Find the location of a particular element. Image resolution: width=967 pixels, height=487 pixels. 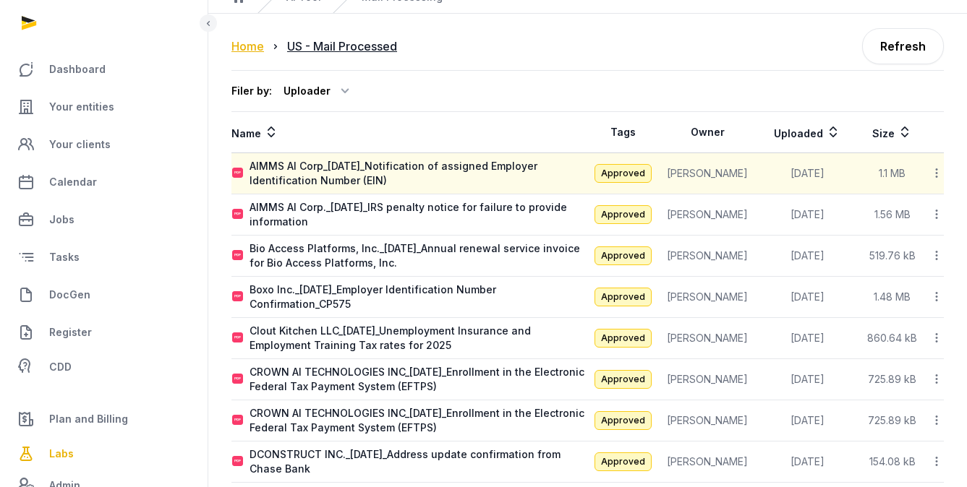

a: Calendar is located at coordinates (103, 182).